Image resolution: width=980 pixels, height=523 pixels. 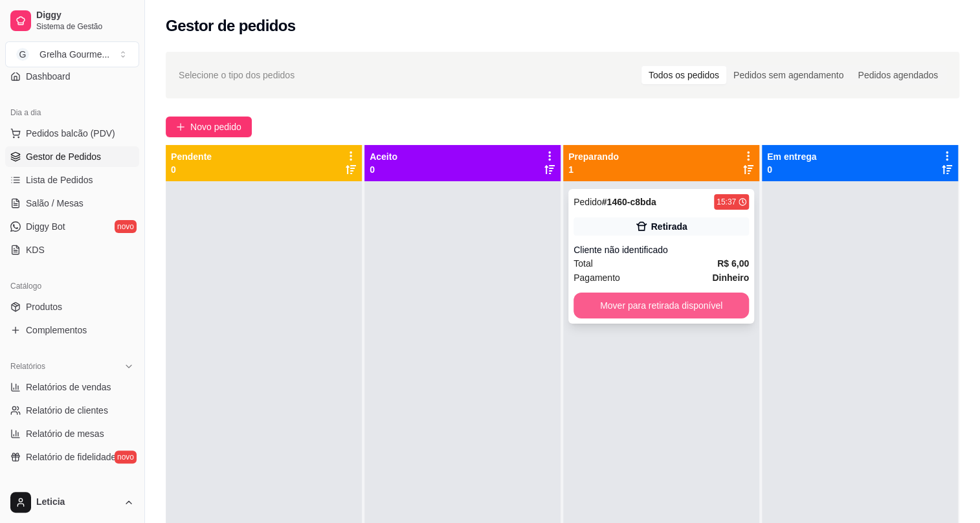 What do you see at coordinates (72, 180) in the screenshot?
I see `a: Lista de Pedidos` at bounding box center [72, 180].